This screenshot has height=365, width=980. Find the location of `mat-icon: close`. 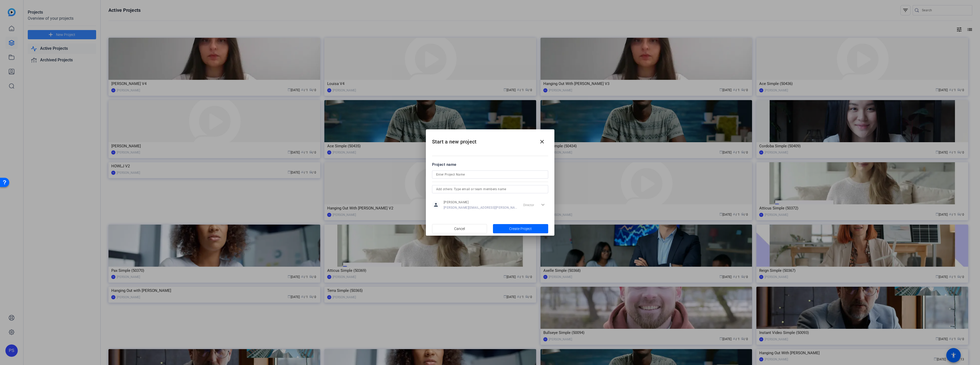

mat-icon: close is located at coordinates (542, 142).